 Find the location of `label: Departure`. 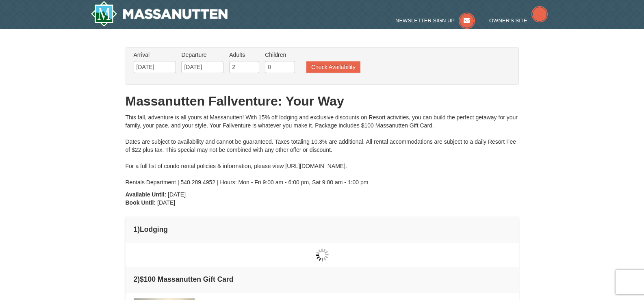

label: Departure is located at coordinates (202, 55).